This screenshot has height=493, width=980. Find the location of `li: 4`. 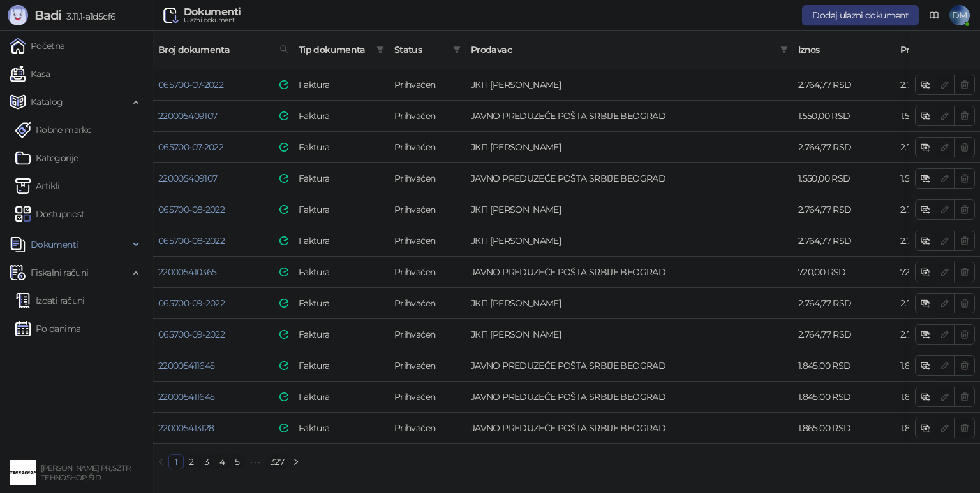

li: 4 is located at coordinates (223, 462).